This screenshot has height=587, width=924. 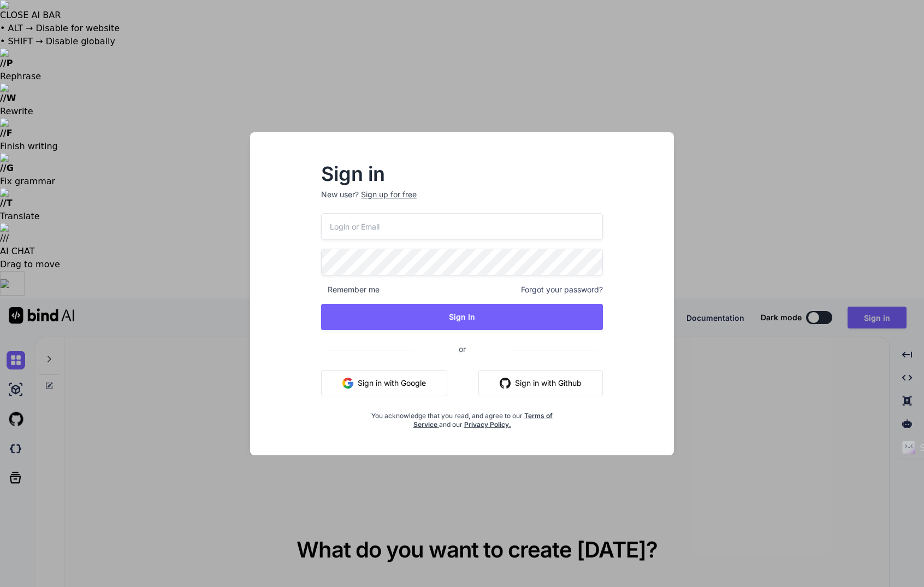 What do you see at coordinates (462, 317) in the screenshot?
I see `button: Sign In` at bounding box center [462, 317].